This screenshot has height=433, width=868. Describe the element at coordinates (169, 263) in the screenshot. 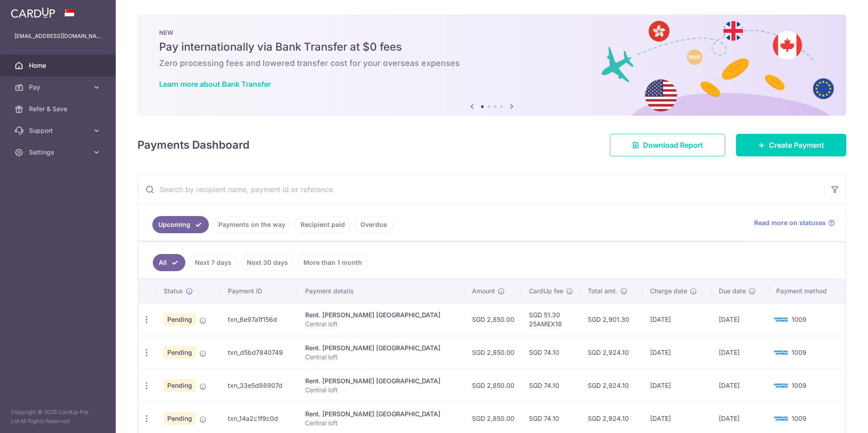

I see `a: All` at that location.